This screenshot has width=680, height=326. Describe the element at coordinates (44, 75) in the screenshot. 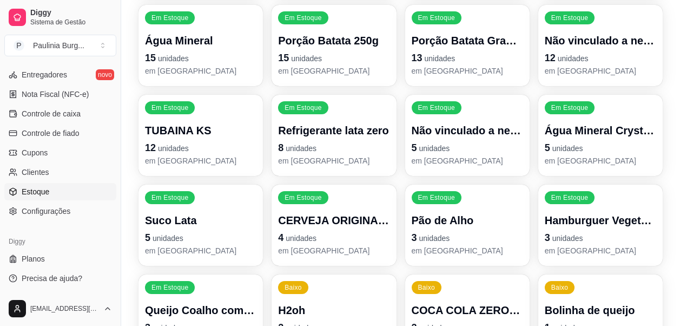

I see `span: Entregadores` at that location.